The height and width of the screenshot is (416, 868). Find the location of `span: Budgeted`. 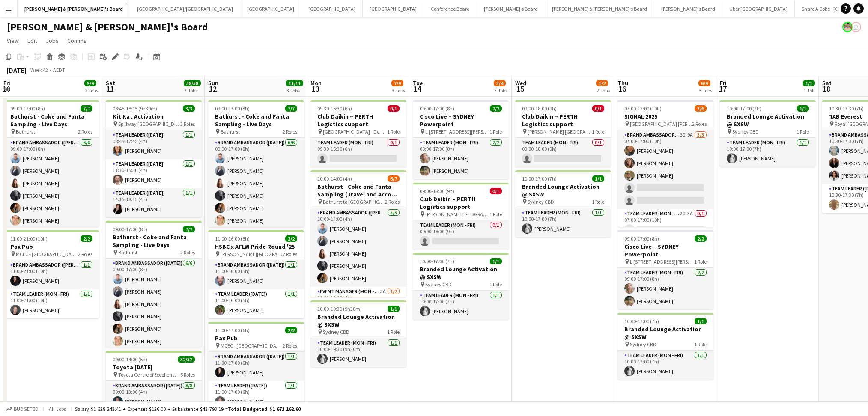

span: Budgeted is located at coordinates (26, 409).